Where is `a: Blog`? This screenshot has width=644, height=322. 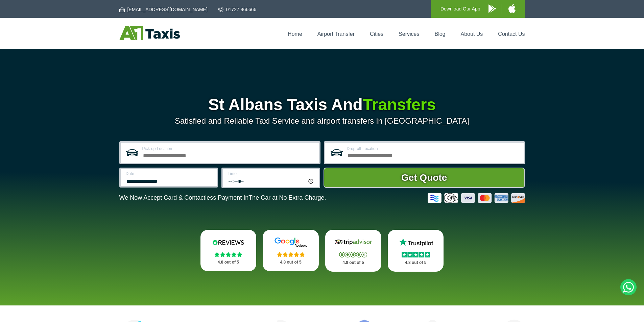 a: Blog is located at coordinates (440, 34).